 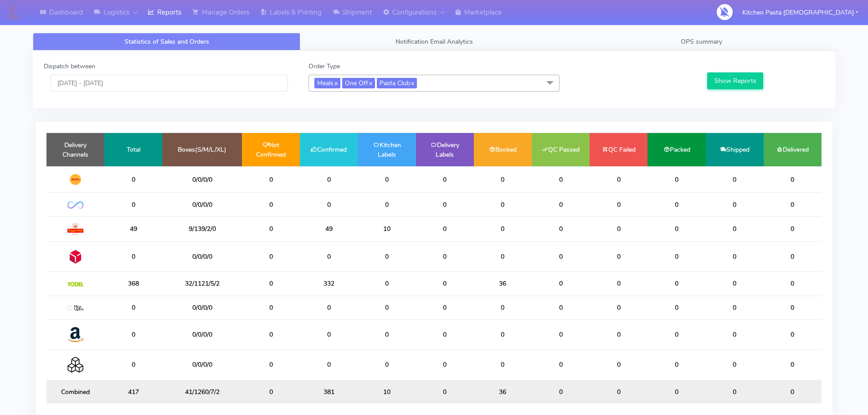 I want to click on td: 381, so click(x=329, y=391).